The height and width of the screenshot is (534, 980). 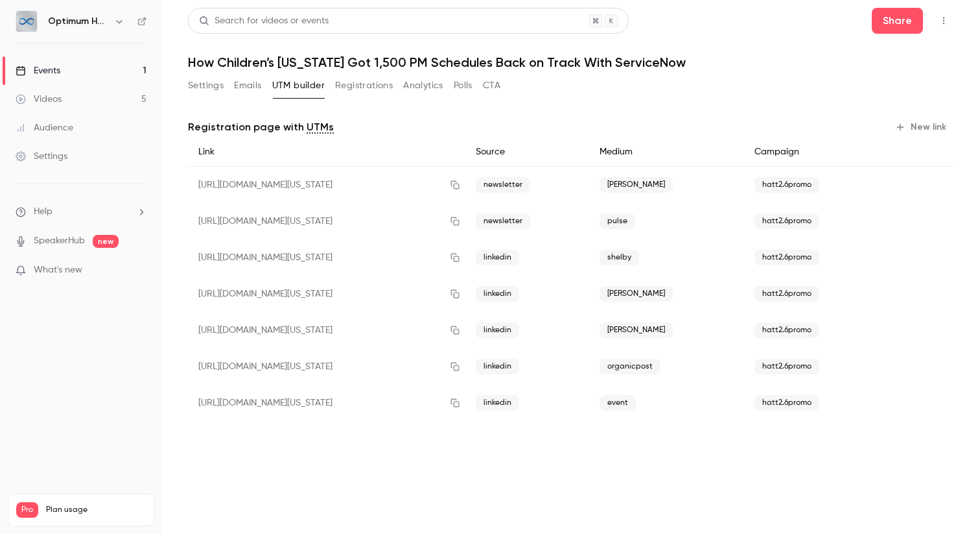 I want to click on span: Pro, so click(x=27, y=509).